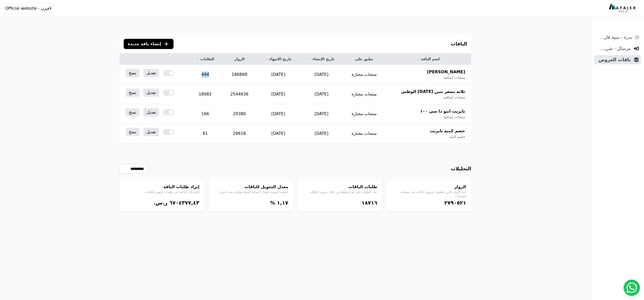 The width and height of the screenshot is (644, 300). Describe the element at coordinates (278, 59) in the screenshot. I see `a: تاريخ الانتهاء` at that location.